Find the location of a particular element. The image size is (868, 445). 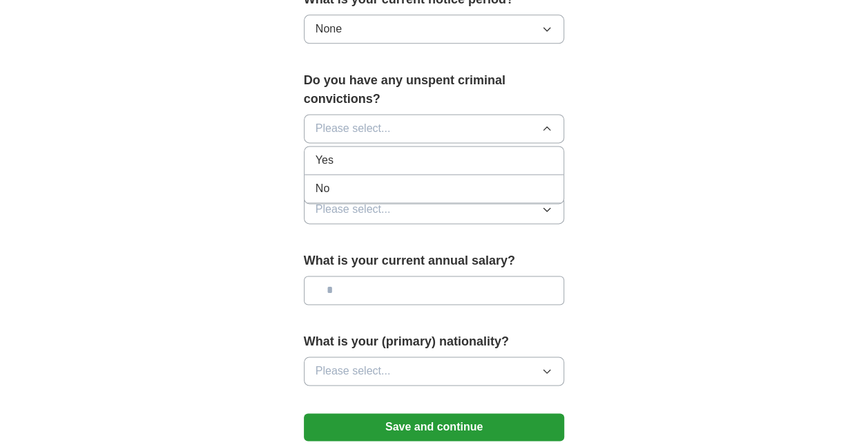

span: None is located at coordinates (329, 29).